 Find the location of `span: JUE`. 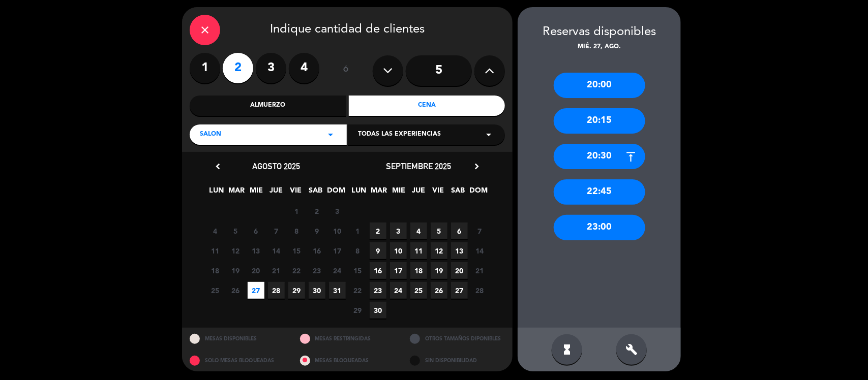

span: JUE is located at coordinates (276, 192).